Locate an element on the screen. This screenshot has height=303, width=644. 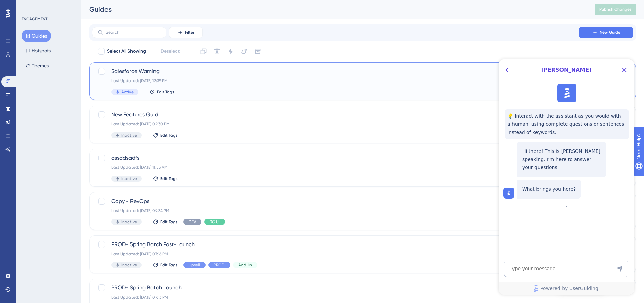
button: New Guide is located at coordinates (606, 33).